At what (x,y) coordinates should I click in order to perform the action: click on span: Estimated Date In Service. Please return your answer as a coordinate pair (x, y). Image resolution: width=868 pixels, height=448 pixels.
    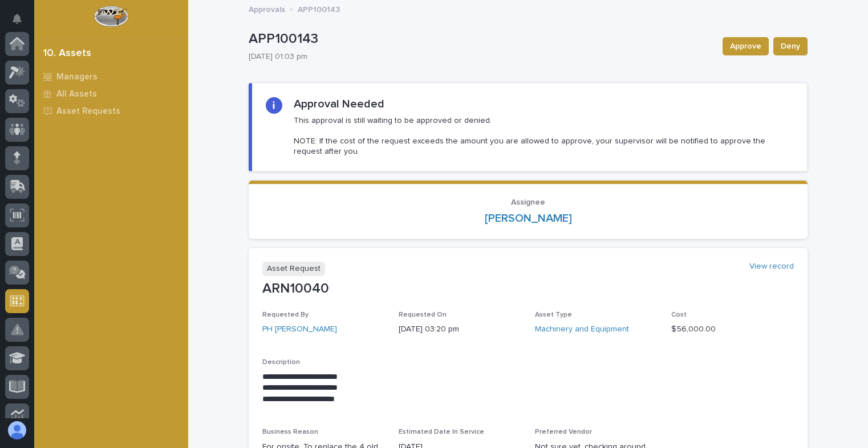
    Looking at the image, I should click on (442, 432).